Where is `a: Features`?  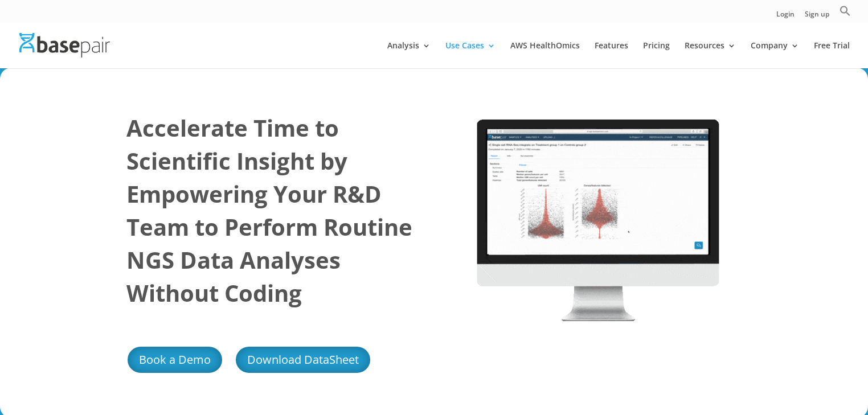
a: Features is located at coordinates (611, 55).